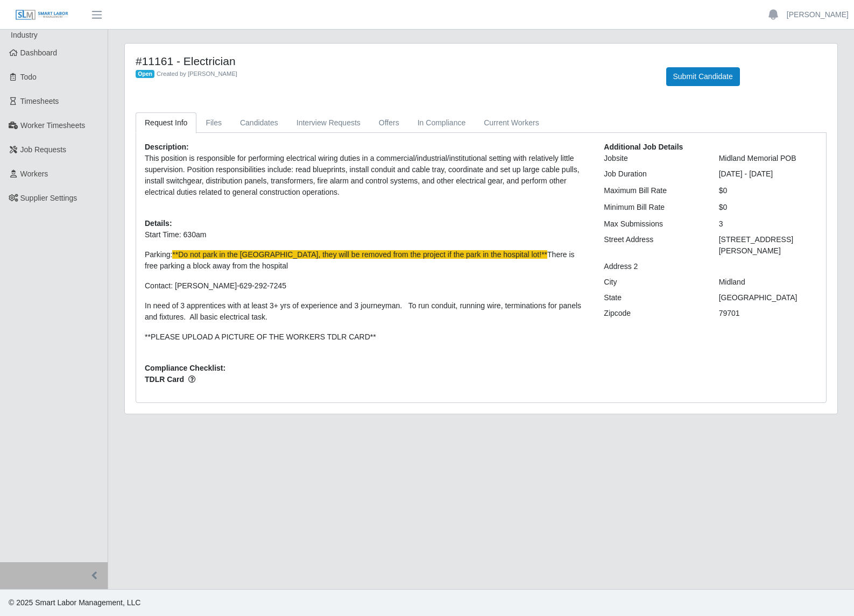  I want to click on button: Submit Candidate, so click(703, 76).